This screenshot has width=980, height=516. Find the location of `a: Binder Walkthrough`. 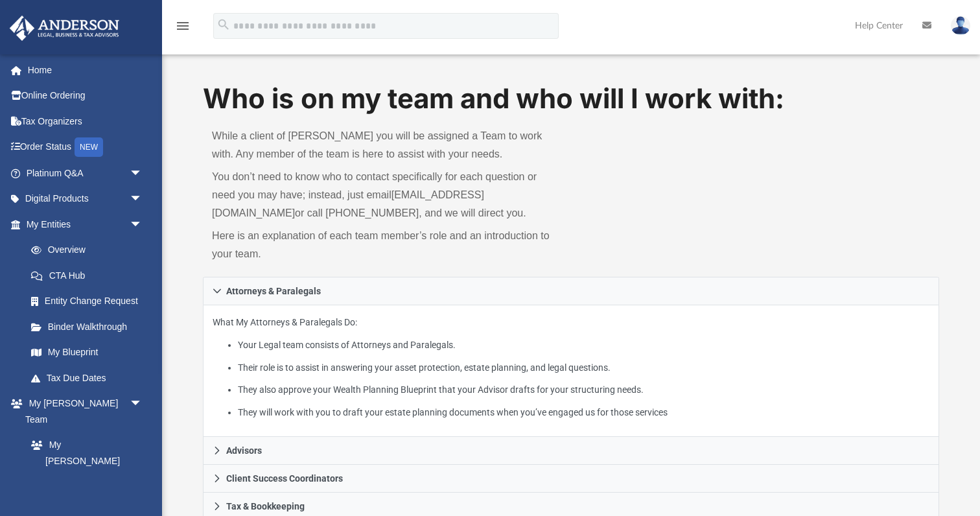

a: Binder Walkthrough is located at coordinates (90, 327).